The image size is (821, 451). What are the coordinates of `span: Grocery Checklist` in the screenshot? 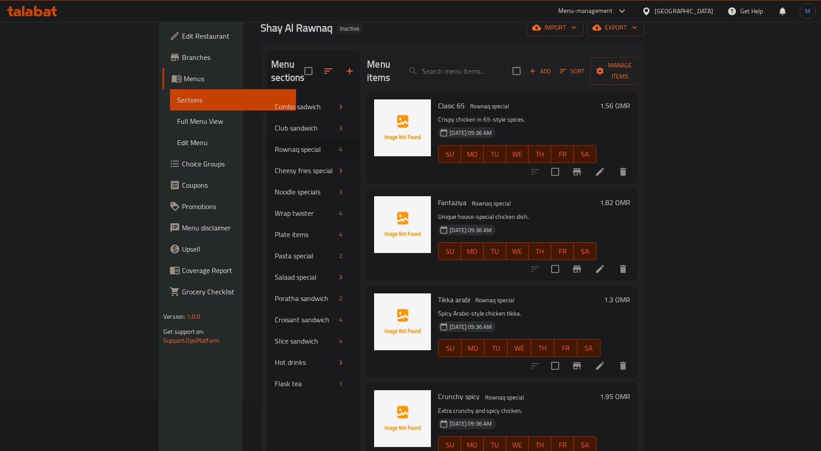 It's located at (235, 292).